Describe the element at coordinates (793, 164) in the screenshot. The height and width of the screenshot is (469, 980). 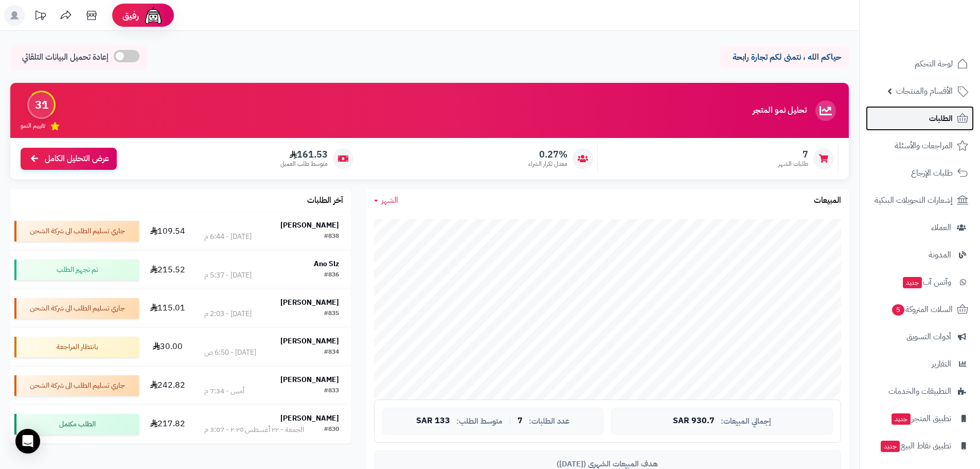
I see `span: طلبات الشهر` at that location.